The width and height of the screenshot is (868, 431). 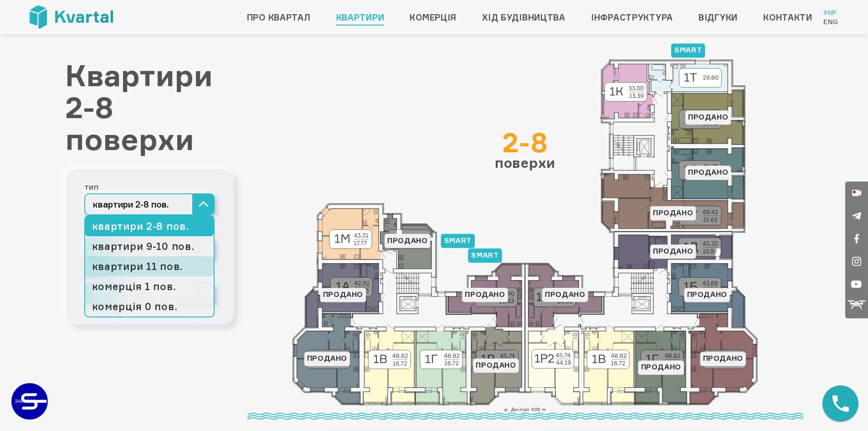 What do you see at coordinates (149, 267) in the screenshot?
I see `a: квартири 11 пов.` at bounding box center [149, 267].